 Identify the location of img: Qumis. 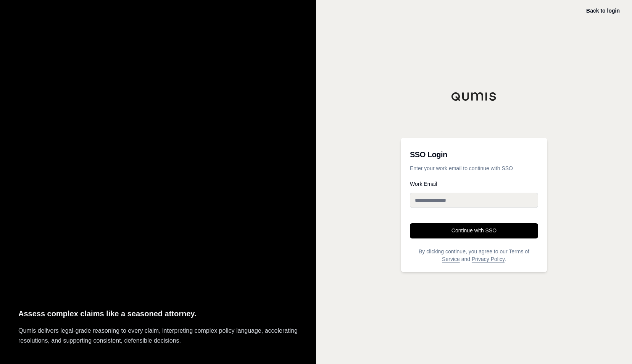
(474, 96).